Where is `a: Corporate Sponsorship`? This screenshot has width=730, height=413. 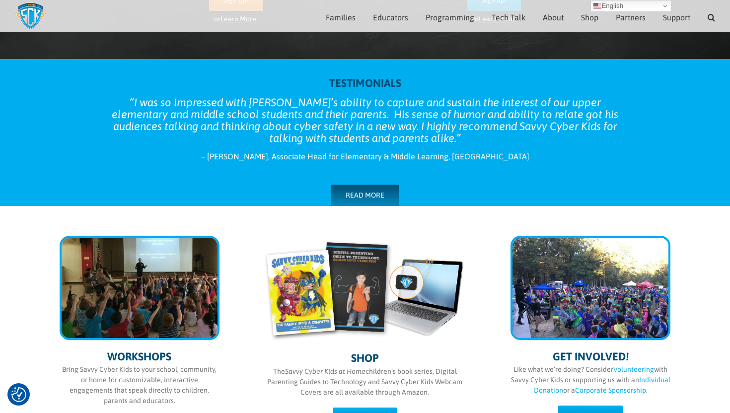 a: Corporate Sponsorship is located at coordinates (611, 390).